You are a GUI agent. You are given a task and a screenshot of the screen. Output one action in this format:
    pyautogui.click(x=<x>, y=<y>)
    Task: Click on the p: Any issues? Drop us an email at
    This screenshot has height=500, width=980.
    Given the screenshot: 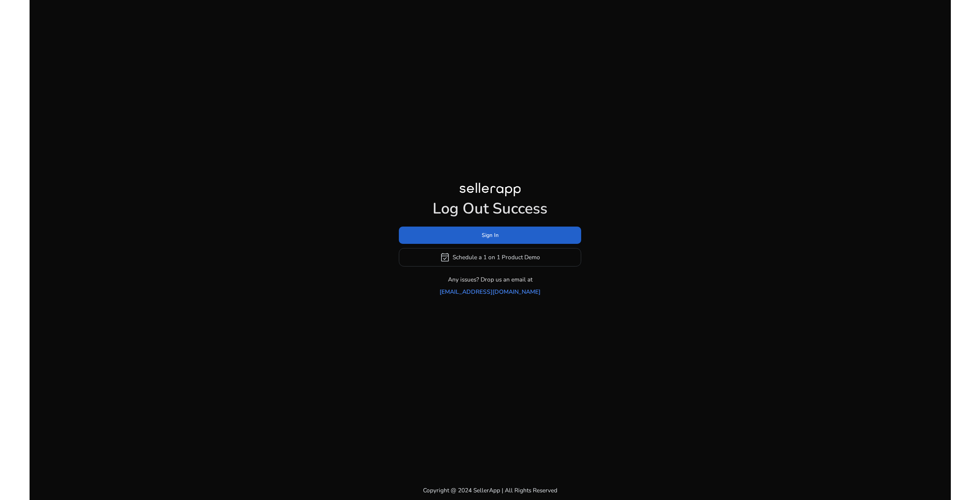 What is the action you would take?
    pyautogui.click(x=490, y=279)
    